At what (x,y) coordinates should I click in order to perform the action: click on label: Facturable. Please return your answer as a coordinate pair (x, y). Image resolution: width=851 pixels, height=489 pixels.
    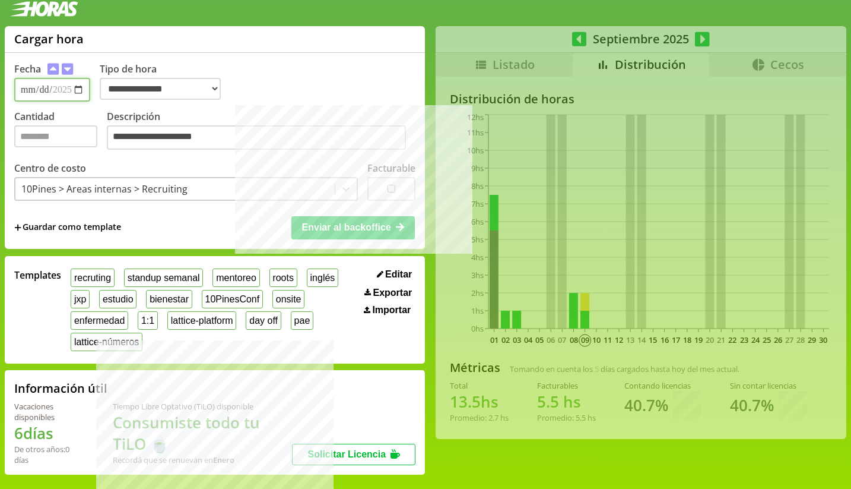
    Looking at the image, I should click on (391, 168).